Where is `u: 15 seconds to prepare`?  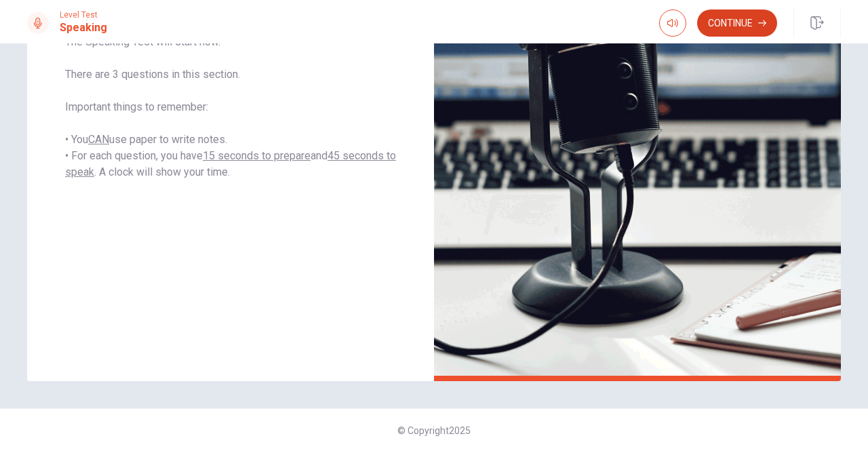
u: 15 seconds to prepare is located at coordinates (257, 155).